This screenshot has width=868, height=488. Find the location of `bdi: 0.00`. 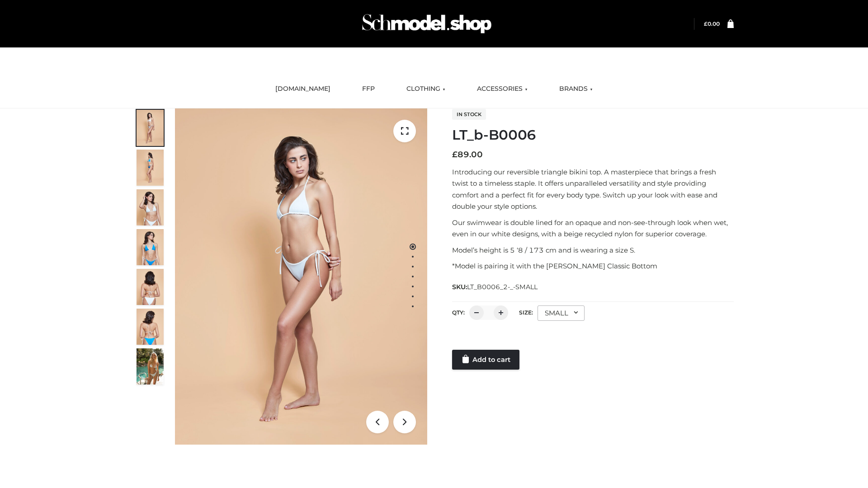

bdi: 0.00 is located at coordinates (711, 24).